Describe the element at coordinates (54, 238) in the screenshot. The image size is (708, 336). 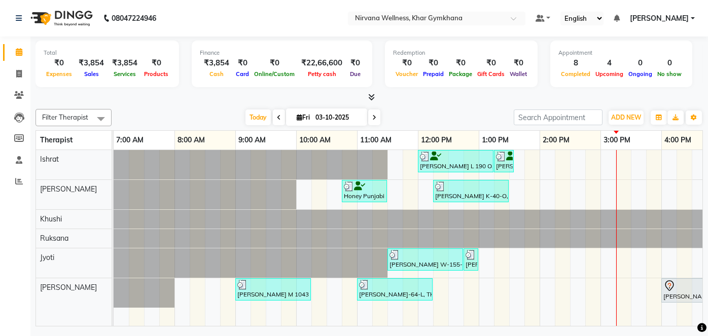
I see `span: Ruksana` at that location.